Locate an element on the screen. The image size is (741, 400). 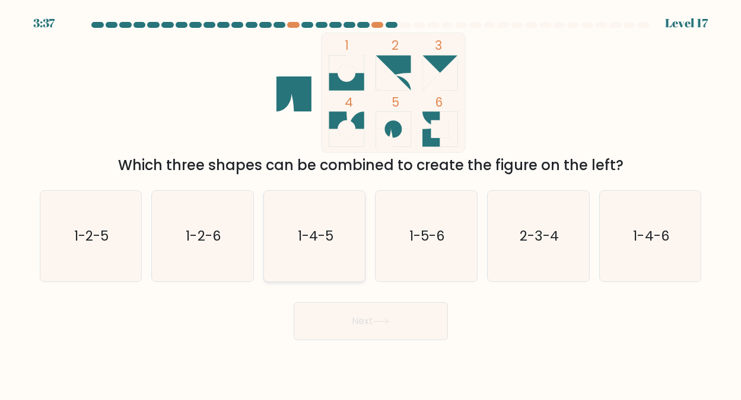
tspan: 2 is located at coordinates (394, 45).